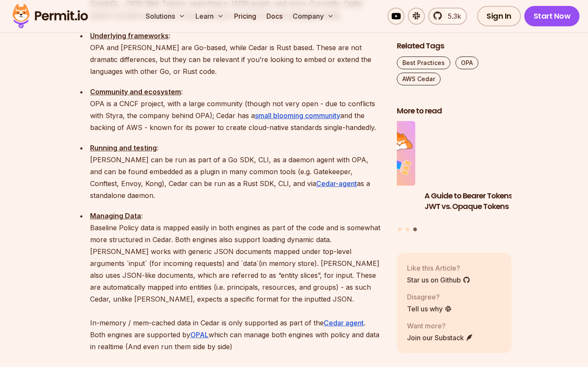 This screenshot has height=367, width=588. I want to click on a: Cedar-agent, so click(336, 183).